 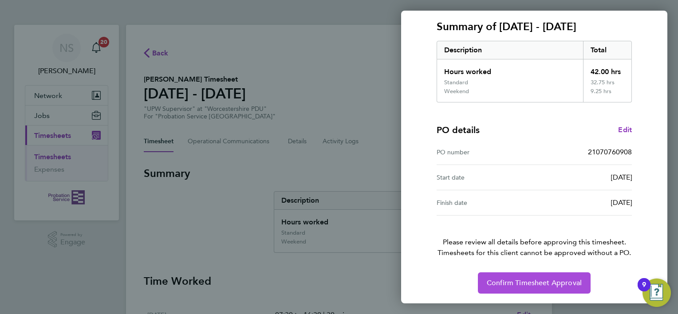 What do you see at coordinates (485, 152) in the screenshot?
I see `div: PO number` at bounding box center [485, 152].